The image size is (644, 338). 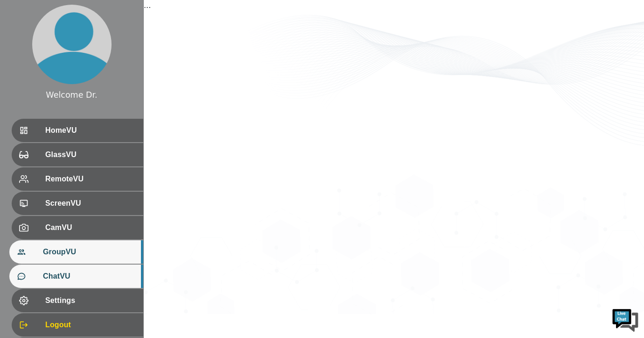 I want to click on div: GlassVU, so click(x=77, y=155).